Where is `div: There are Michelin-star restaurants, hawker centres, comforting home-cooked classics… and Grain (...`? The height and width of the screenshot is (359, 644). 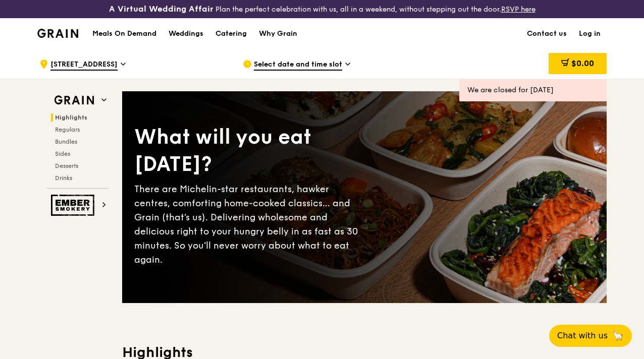 div: There are Michelin-star restaurants, hawker centres, comforting home-cooked classics… and Grain (... is located at coordinates (249, 224).